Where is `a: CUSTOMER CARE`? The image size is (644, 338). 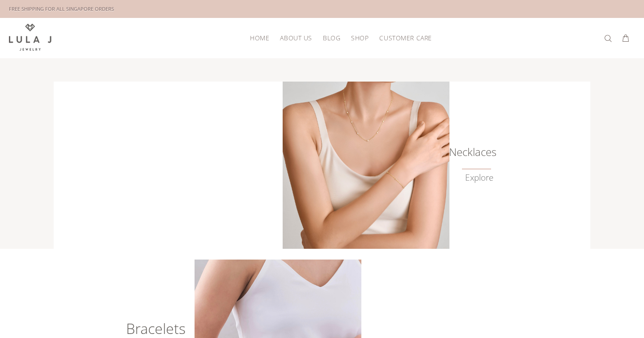 a: CUSTOMER CARE is located at coordinates (403, 38).